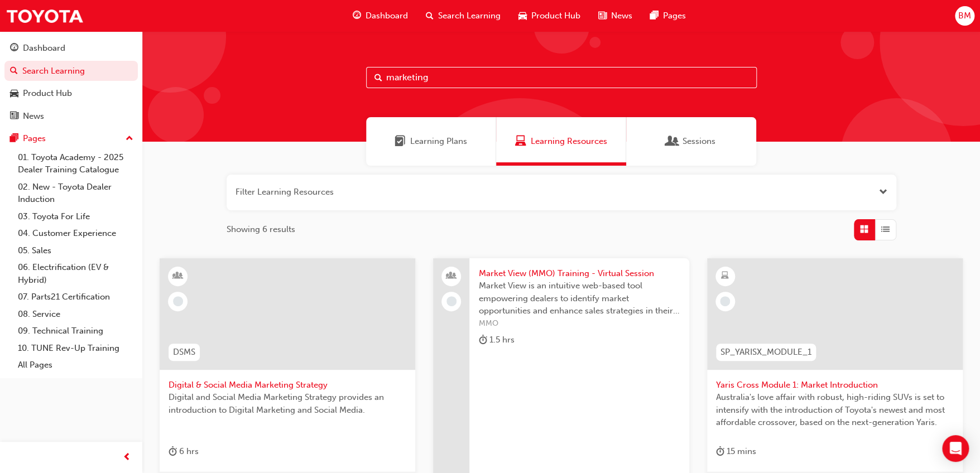  Describe the element at coordinates (725, 276) in the screenshot. I see `span: learningResourceType_ELEARNING-icon` at that location.